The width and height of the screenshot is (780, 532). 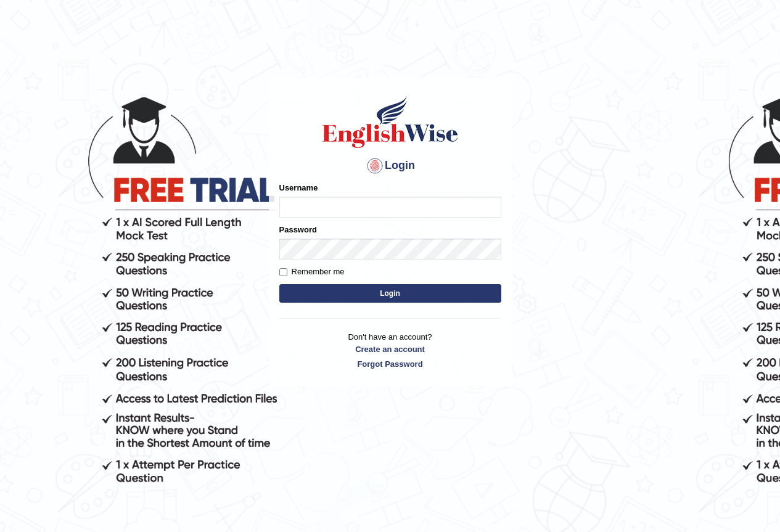 I want to click on label: Password, so click(x=298, y=230).